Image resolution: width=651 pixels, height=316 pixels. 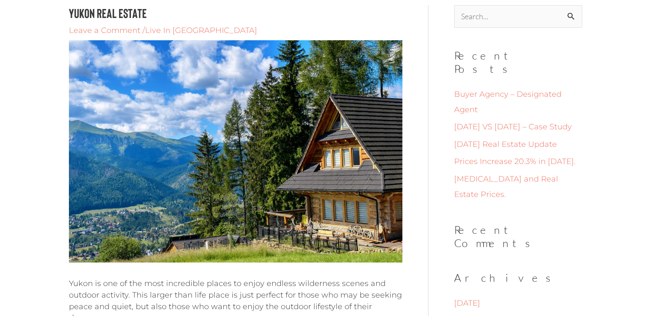 What do you see at coordinates (572, 18) in the screenshot?
I see `input: Search` at bounding box center [572, 18].